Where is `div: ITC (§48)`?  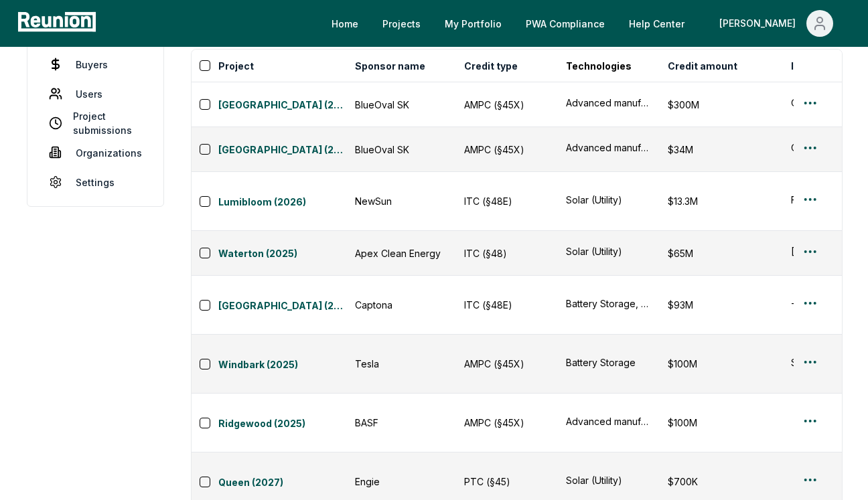 div: ITC (§48) is located at coordinates (507, 254).